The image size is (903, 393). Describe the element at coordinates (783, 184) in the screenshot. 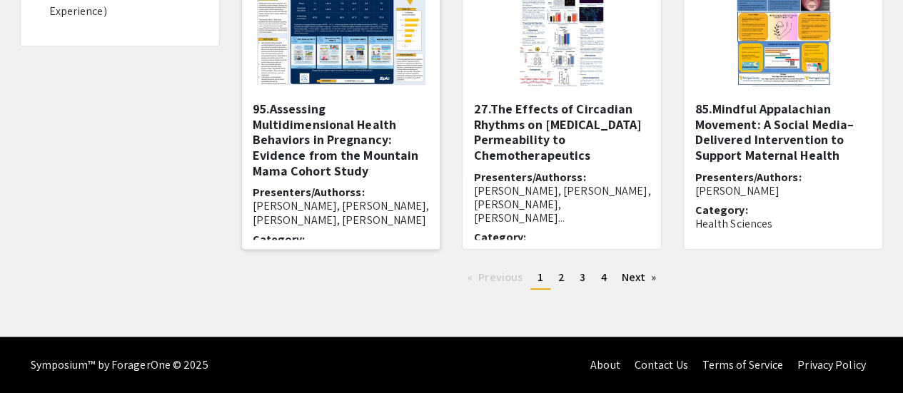

I see `h6: Presenters/Authors:` at that location.